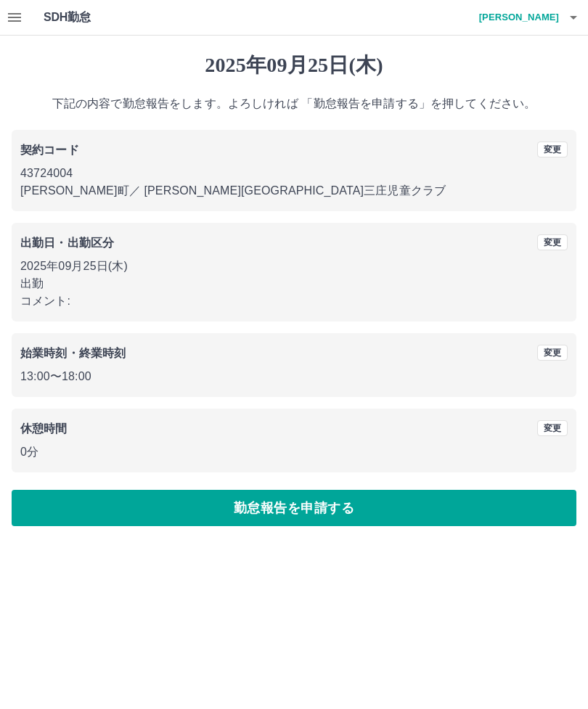  I want to click on p: 下記の内容で勤怠報告をします。よろしければ 「勤怠報告を申請する」を押してください。, so click(294, 104).